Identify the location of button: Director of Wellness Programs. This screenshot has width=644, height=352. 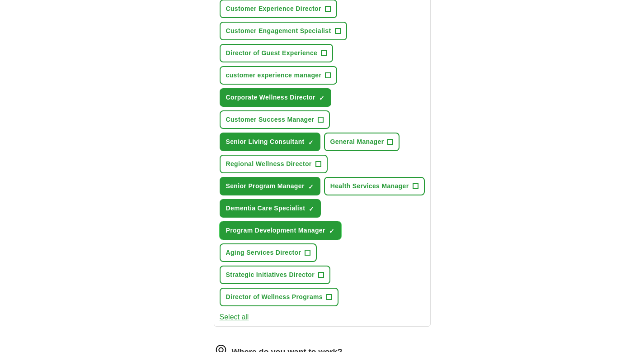
(279, 297).